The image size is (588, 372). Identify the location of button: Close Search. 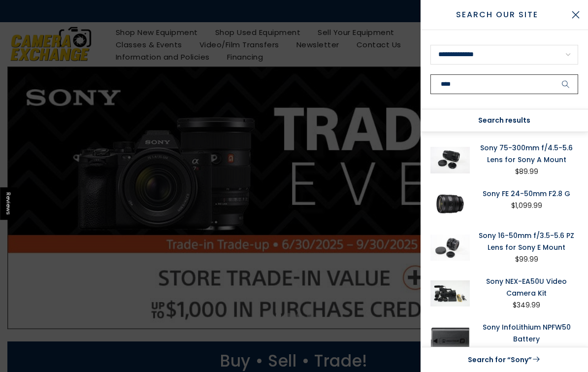
(575, 15).